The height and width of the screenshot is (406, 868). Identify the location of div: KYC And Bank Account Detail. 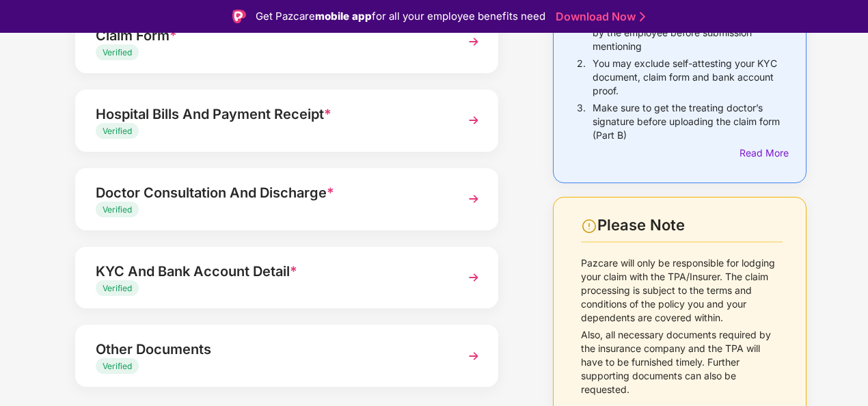
(271, 271).